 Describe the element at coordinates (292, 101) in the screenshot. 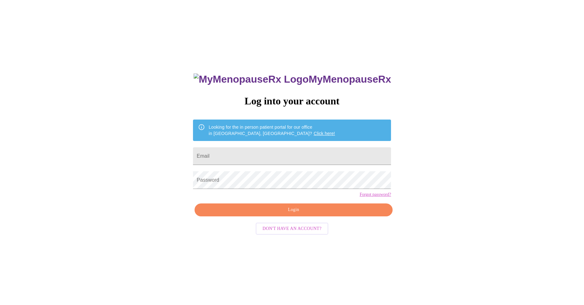

I see `h3: Log into your account` at that location.